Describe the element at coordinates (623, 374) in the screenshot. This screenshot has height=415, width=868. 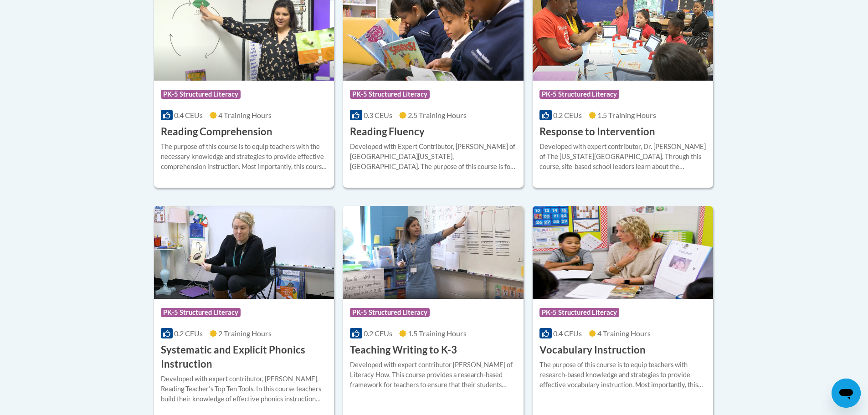
I see `div: The purpose of this course is to equip teachers with research-based knowledge and strategies to p...` at that location.